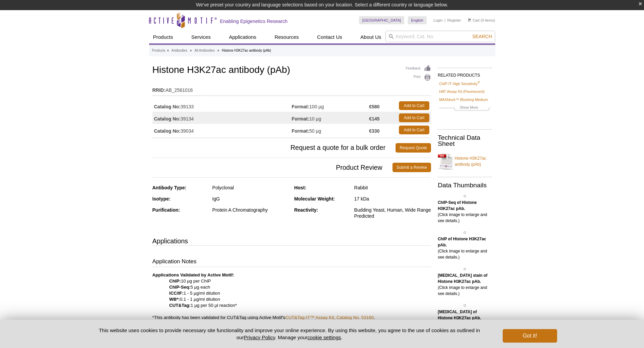 This screenshot has height=348, width=644. I want to click on strong: ChIP-Seq:, so click(180, 287).